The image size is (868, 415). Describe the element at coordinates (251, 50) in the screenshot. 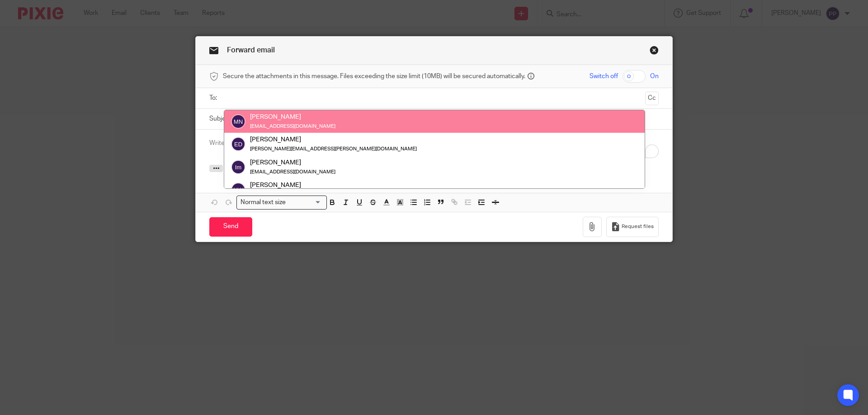

I see `span: Forward email` at that location.